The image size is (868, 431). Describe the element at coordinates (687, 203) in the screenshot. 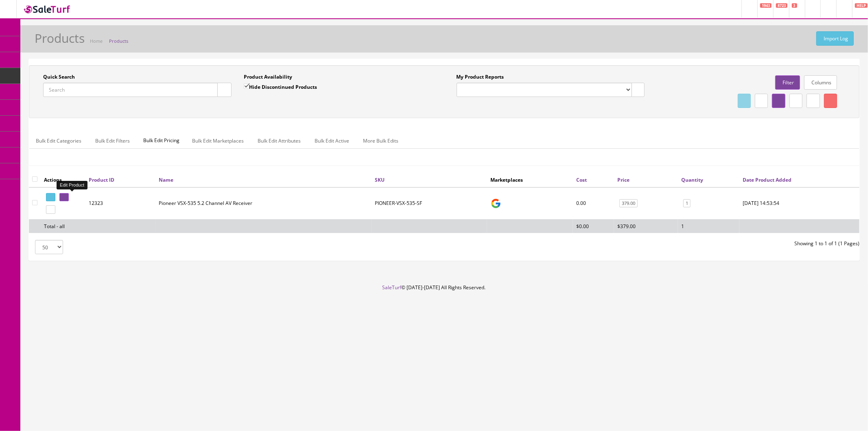

I see `a: 1` at that location.